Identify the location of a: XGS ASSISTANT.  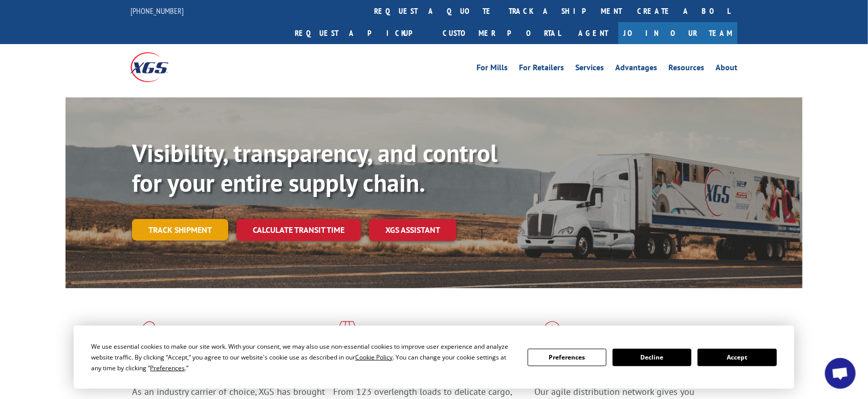
(413, 230).